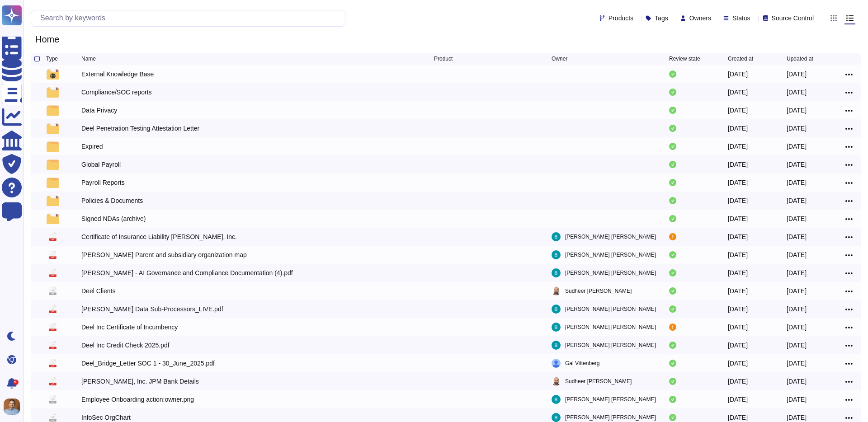 This screenshot has height=422, width=868. Describe the element at coordinates (559, 59) in the screenshot. I see `span: Owner` at that location.